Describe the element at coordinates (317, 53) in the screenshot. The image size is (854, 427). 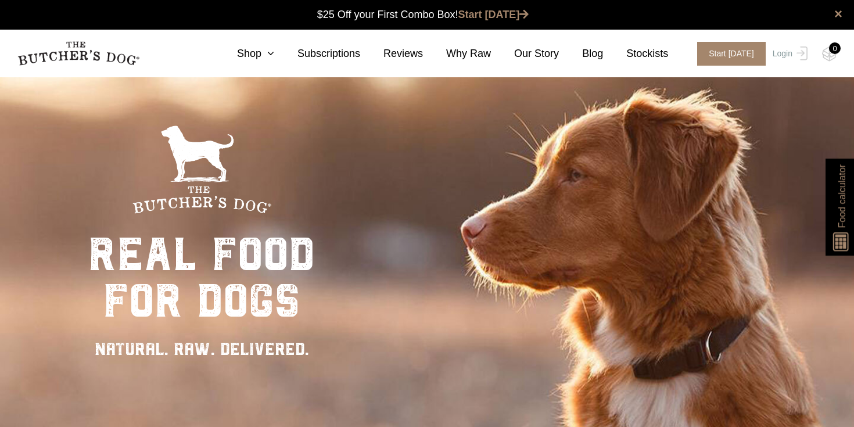
I see `a: Subscriptions` at that location.